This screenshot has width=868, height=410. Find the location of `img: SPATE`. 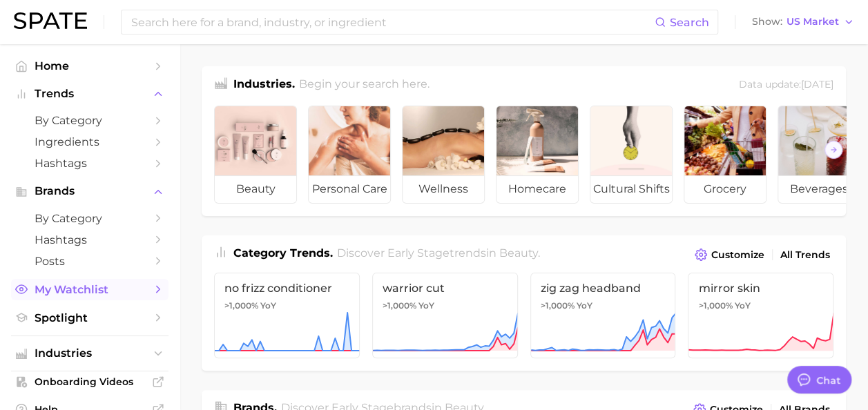

img: SPATE is located at coordinates (50, 21).